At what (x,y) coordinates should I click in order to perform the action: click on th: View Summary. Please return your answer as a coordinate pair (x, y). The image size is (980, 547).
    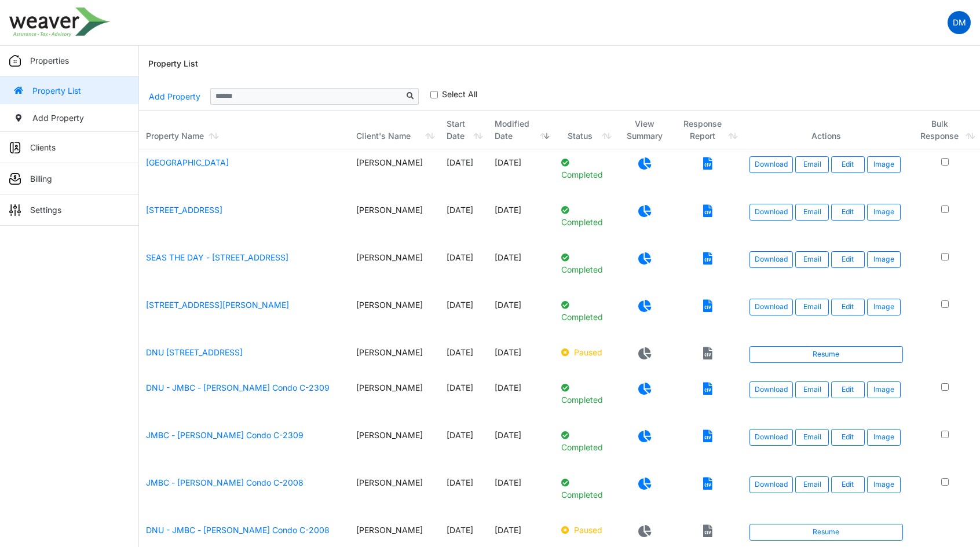
    Looking at the image, I should click on (643, 129).